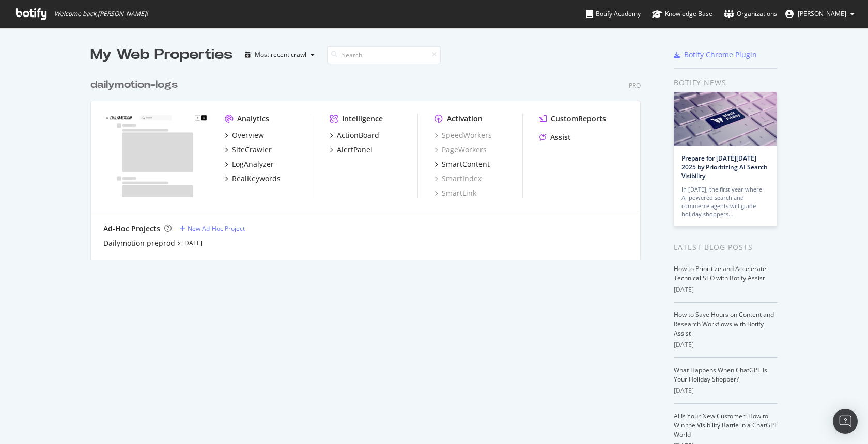  What do you see at coordinates (578, 119) in the screenshot?
I see `div: CustomReports` at bounding box center [578, 119].